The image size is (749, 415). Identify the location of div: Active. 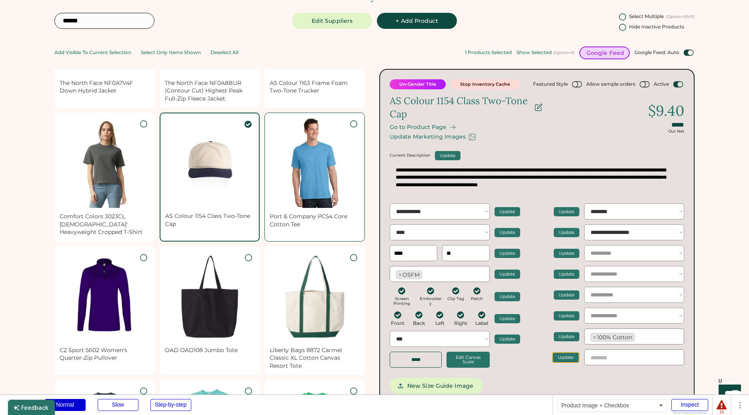
(662, 84).